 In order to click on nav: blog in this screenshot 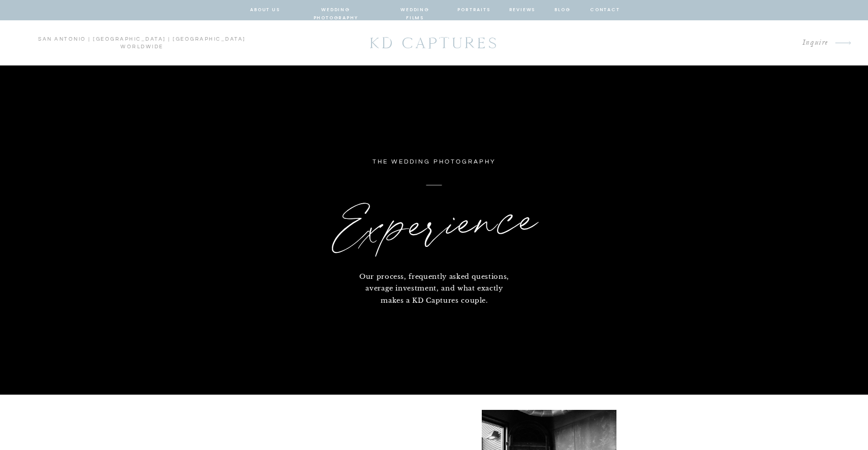, I will do `click(563, 10)`.